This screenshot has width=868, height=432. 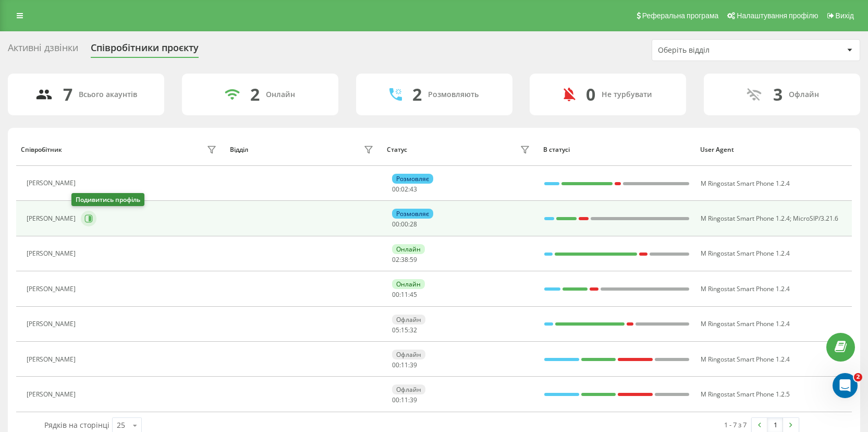 What do you see at coordinates (41, 150) in the screenshot?
I see `div: Співробітник` at bounding box center [41, 150].